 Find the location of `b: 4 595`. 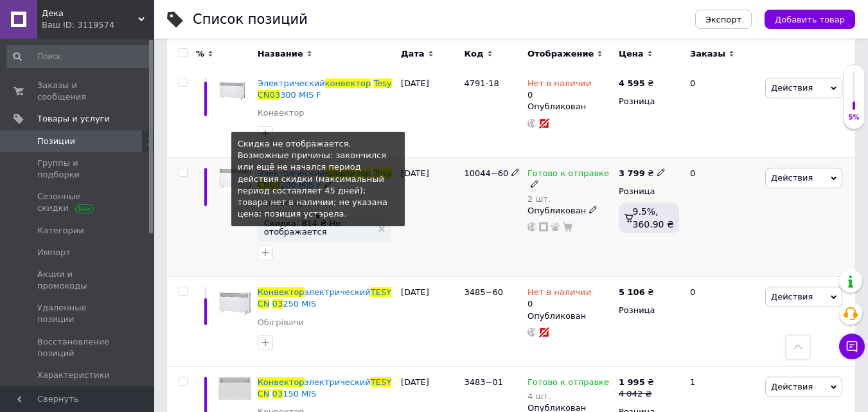

b: 4 595 is located at coordinates (632, 83).